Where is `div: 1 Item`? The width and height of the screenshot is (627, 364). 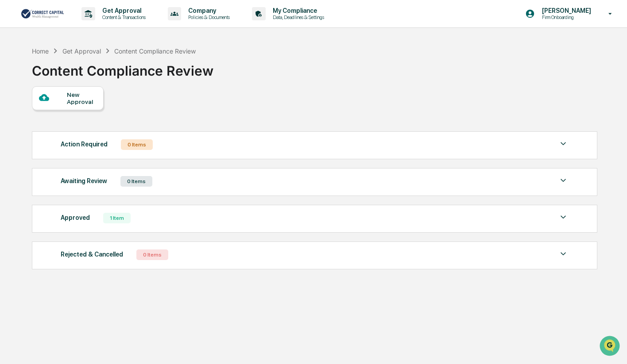
div: 1 Item is located at coordinates (117, 218).